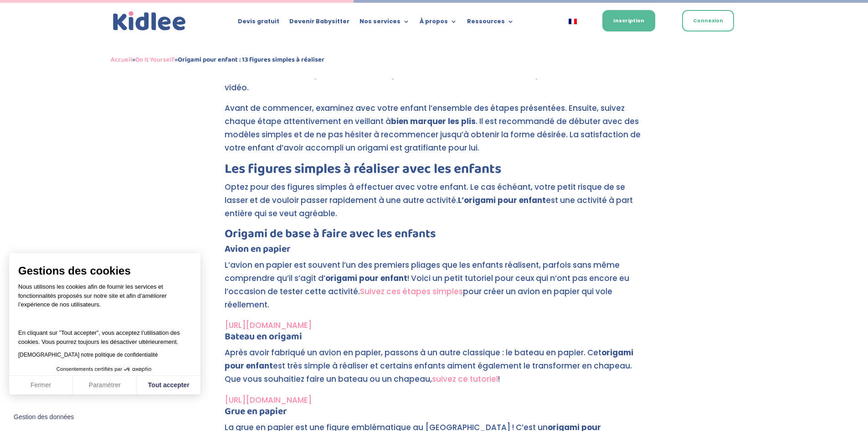 This screenshot has width=868, height=431. Describe the element at coordinates (573, 21) in the screenshot. I see `img: Français` at that location.